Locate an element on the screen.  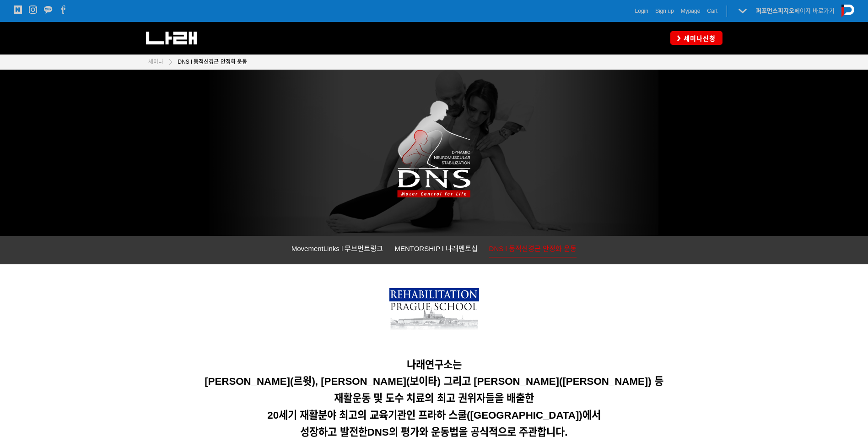
a: 퍼포먼스피지오페이지 바로가기 is located at coordinates (795, 11).